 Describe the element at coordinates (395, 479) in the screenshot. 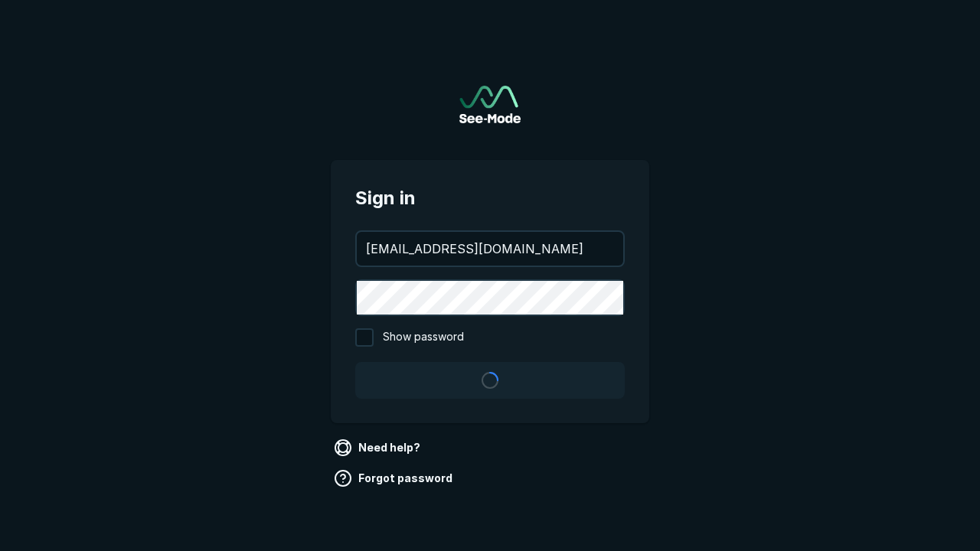

I see `a: Forgot password` at that location.